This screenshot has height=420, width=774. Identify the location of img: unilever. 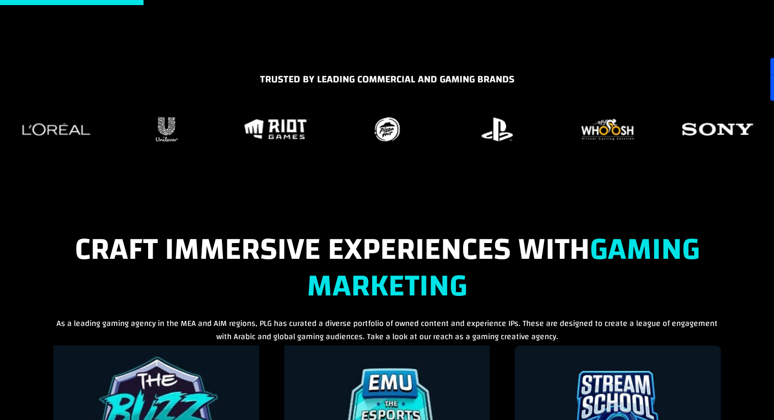
(167, 129).